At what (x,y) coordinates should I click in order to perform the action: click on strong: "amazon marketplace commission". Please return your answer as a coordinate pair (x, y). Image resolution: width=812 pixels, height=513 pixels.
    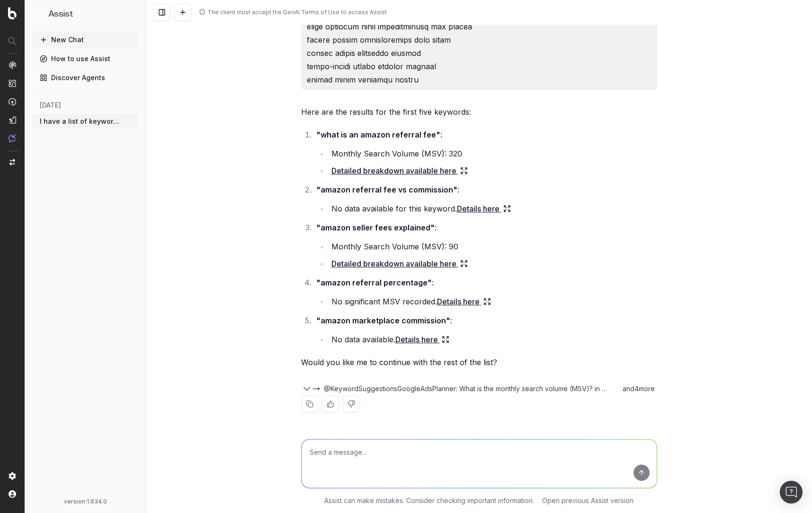
    Looking at the image, I should click on (384, 320).